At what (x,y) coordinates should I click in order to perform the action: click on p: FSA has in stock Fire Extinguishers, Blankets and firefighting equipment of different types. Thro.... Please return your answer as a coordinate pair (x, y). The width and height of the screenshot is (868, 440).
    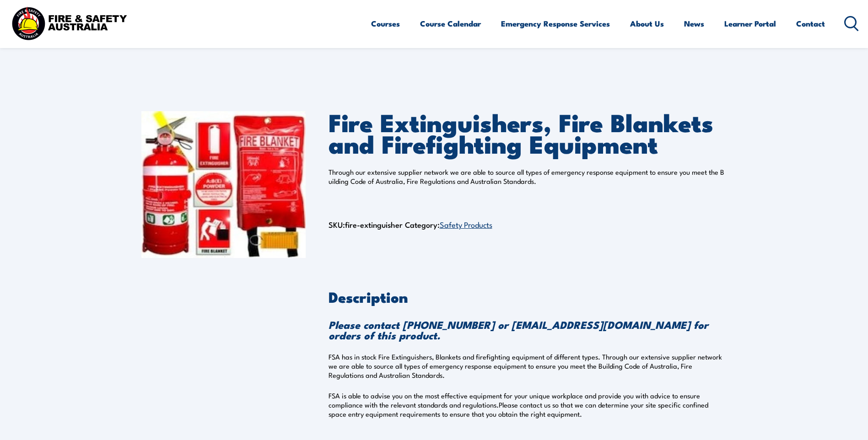
    Looking at the image, I should click on (528, 366).